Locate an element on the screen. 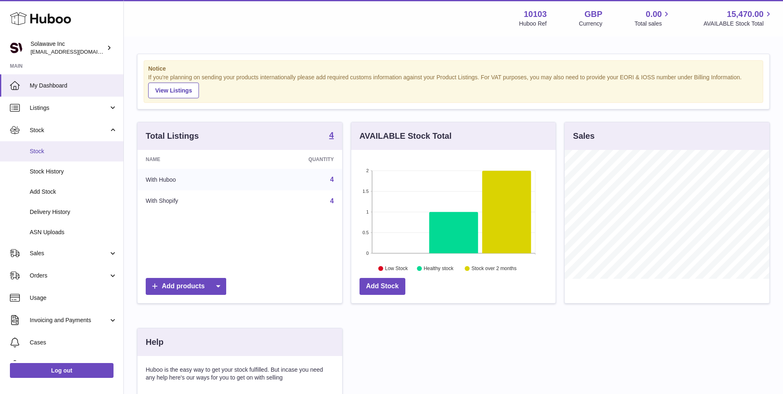  a: 0.00 Total sales is located at coordinates (652, 18).